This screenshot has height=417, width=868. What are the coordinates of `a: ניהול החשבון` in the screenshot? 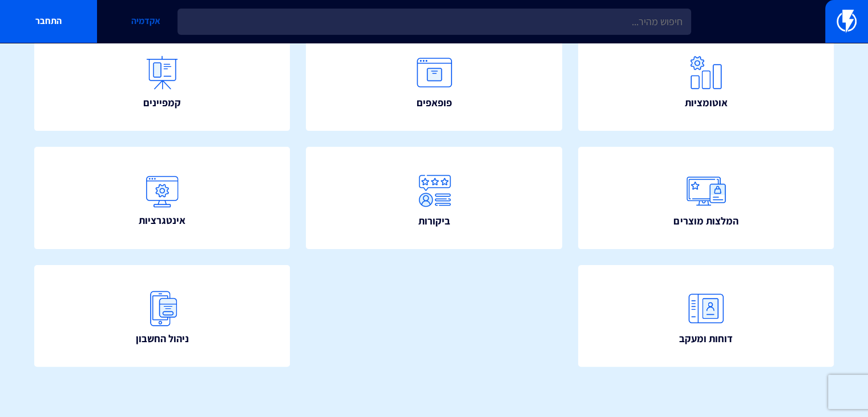 It's located at (162, 316).